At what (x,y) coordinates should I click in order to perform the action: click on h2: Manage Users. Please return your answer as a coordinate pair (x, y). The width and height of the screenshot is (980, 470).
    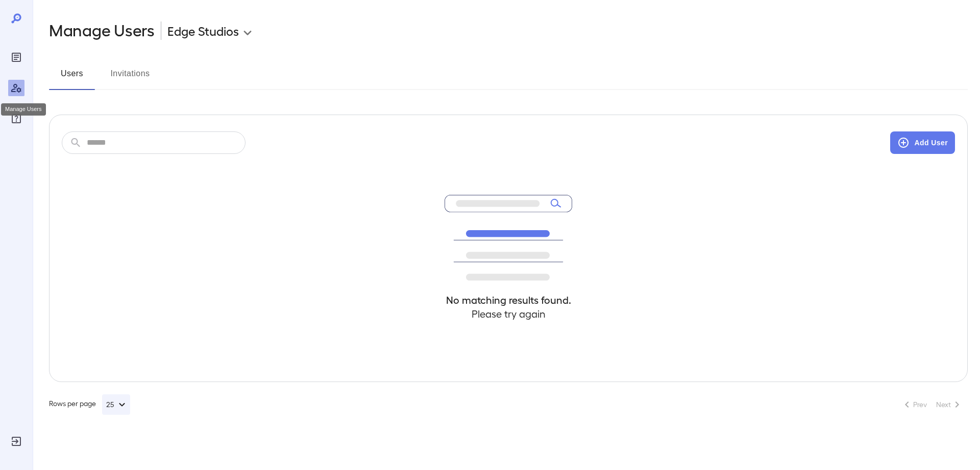
    Looking at the image, I should click on (102, 30).